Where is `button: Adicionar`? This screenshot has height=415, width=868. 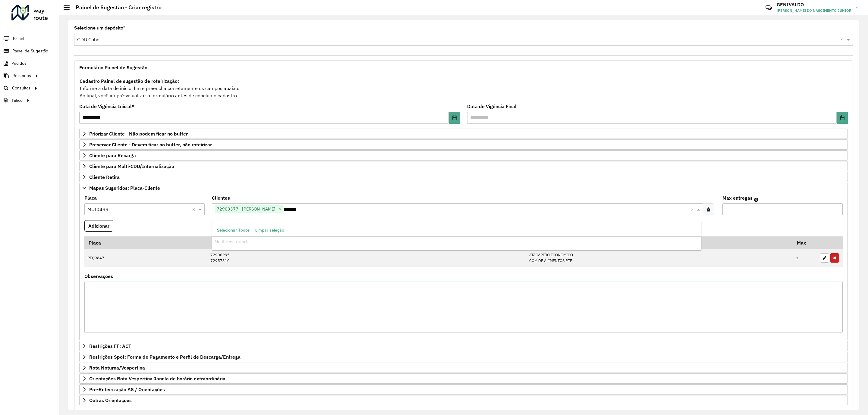 button: Adicionar is located at coordinates (99, 226).